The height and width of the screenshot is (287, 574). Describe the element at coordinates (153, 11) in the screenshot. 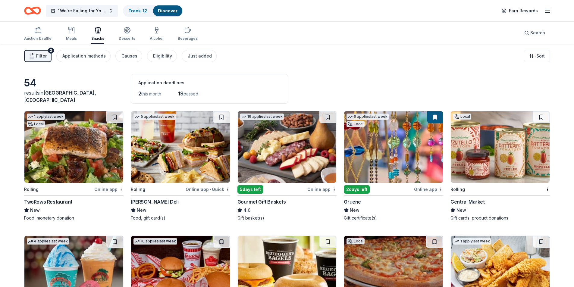

I see `button: Track· 12Discover` at that location.